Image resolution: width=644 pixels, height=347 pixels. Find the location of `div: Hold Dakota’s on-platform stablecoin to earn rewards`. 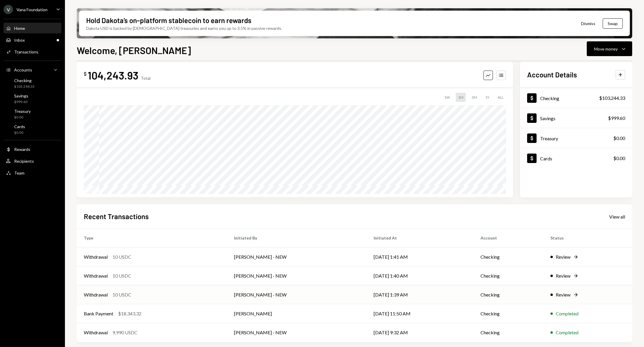

div: Hold Dakota’s on-platform stablecoin to earn rewards is located at coordinates (169, 20).